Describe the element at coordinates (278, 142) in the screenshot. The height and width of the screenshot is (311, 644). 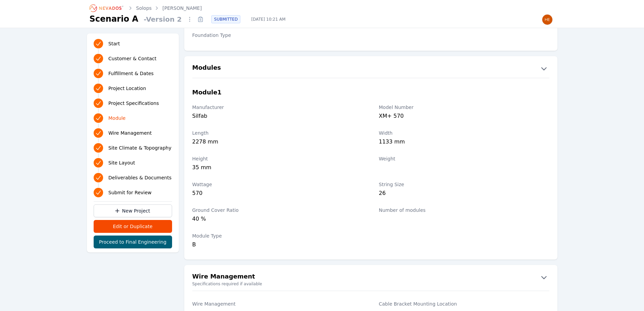
I see `div: 2278 mm` at that location.